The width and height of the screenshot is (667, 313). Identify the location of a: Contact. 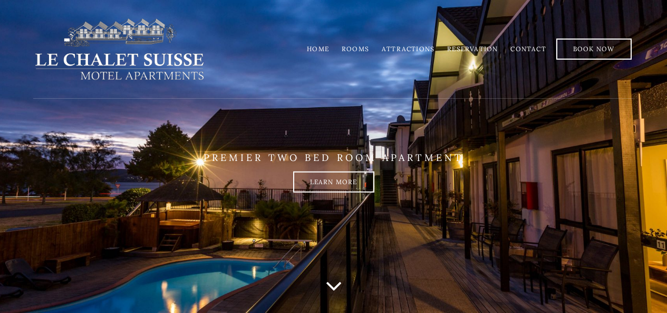
(528, 49).